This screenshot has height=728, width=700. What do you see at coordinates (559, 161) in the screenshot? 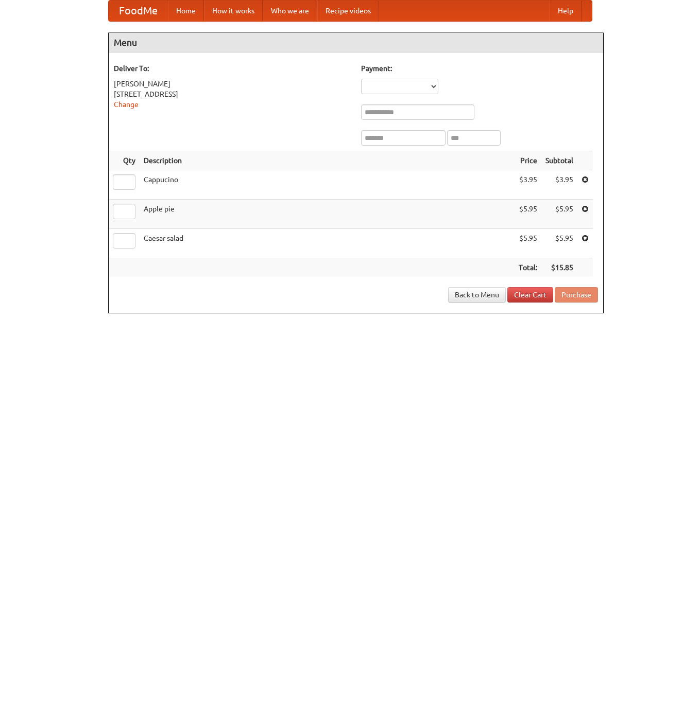
I see `th: Subtotal` at bounding box center [559, 161].